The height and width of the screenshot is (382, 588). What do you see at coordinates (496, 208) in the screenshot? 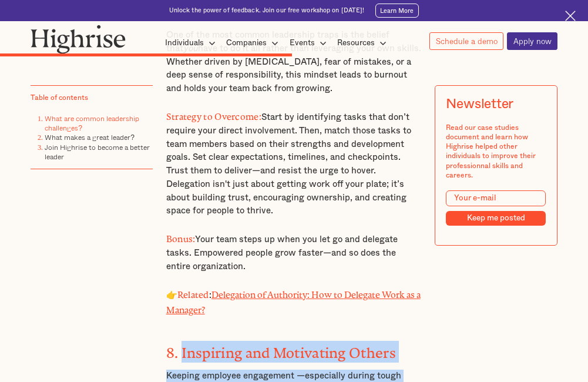
I see `form: Modal Form` at bounding box center [496, 208].